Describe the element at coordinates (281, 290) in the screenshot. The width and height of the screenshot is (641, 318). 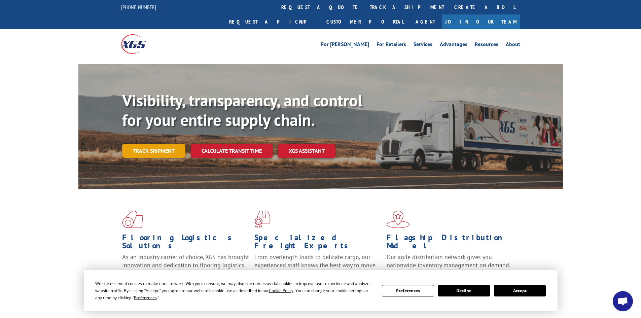
I see `span: Cookie Policy` at that location.